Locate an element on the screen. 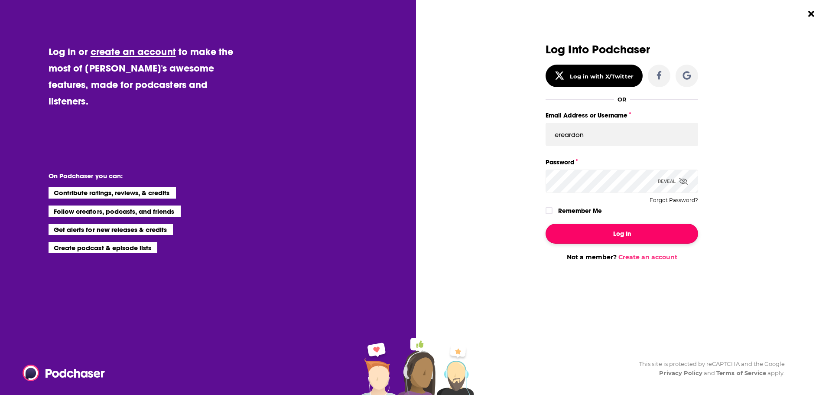  div: OR is located at coordinates (622, 99).